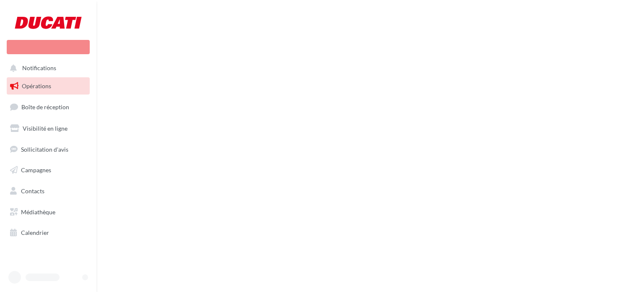 This screenshot has height=292, width=644. Describe the element at coordinates (46, 107) in the screenshot. I see `span: Boîte de réception` at that location.